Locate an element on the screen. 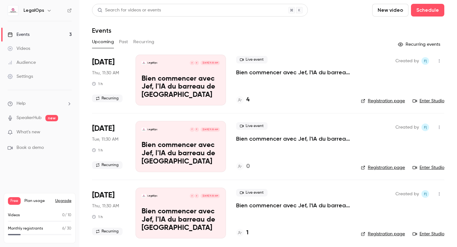 Image resolution: width=457 pixels, height=247 pixels. button: Past is located at coordinates (123, 42).